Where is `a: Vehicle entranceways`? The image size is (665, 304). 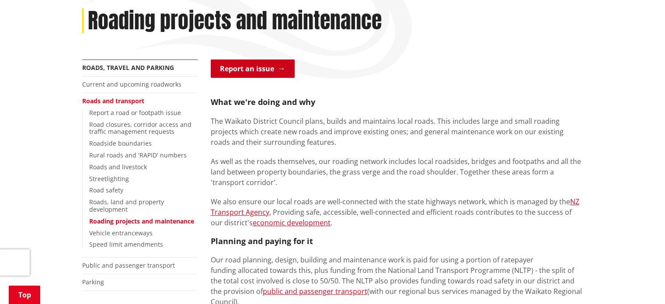 a: Vehicle entranceways is located at coordinates (121, 233).